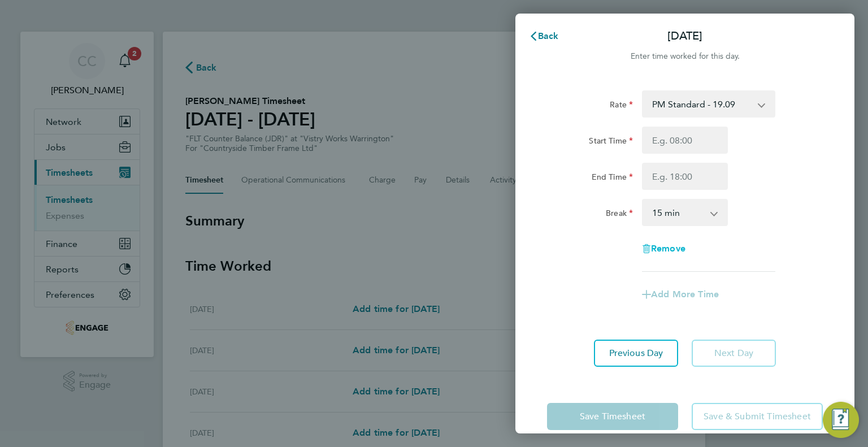 This screenshot has width=868, height=447. Describe the element at coordinates (612, 179) in the screenshot. I see `label: End Time` at that location.